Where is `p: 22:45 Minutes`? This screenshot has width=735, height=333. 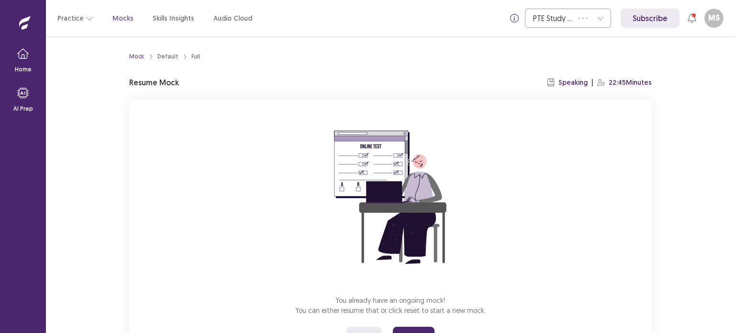
p: 22:45 Minutes is located at coordinates (630, 82).